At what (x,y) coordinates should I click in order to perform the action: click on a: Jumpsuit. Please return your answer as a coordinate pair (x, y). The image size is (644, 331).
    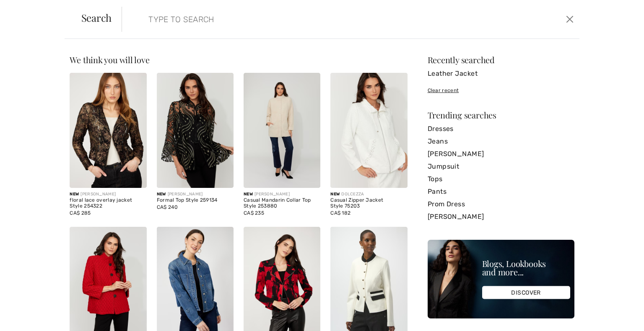
    Looking at the image, I should click on (501, 167).